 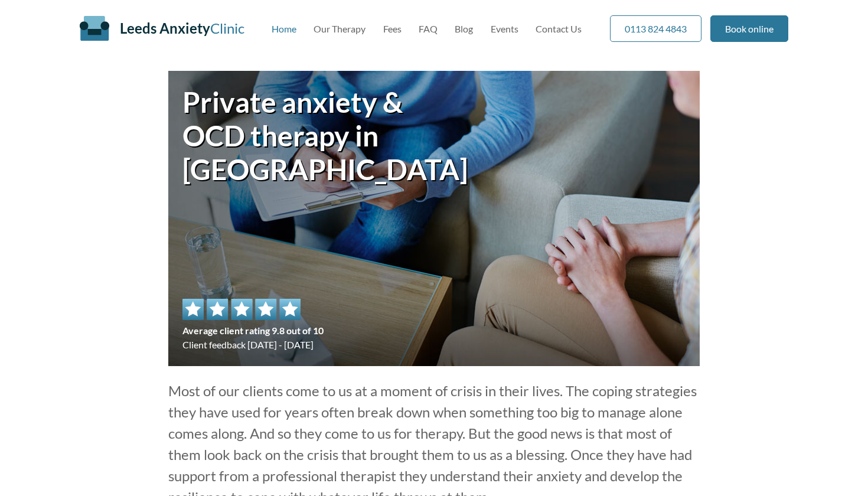 What do you see at coordinates (428, 28) in the screenshot?
I see `a: FAQ` at bounding box center [428, 28].